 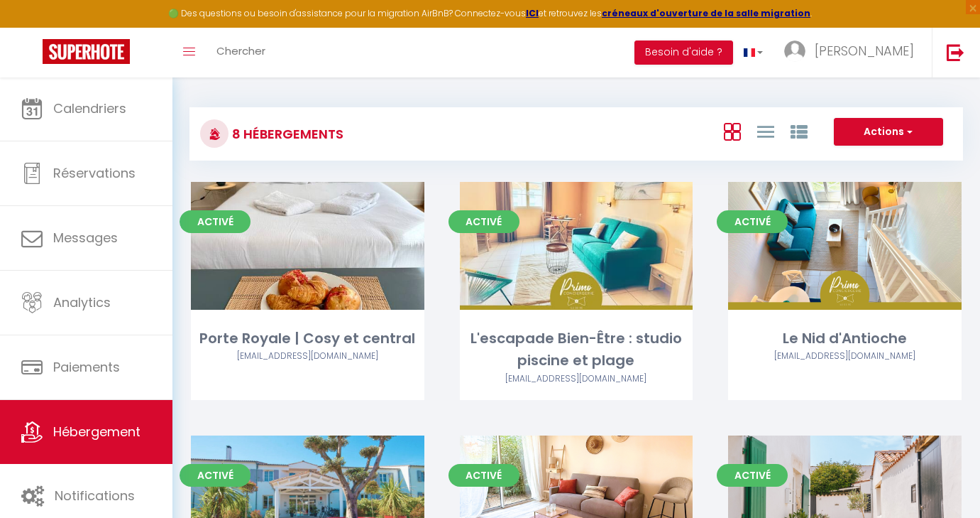 What do you see at coordinates (286, 133) in the screenshot?
I see `h3: 8 Hébergements` at bounding box center [286, 133].